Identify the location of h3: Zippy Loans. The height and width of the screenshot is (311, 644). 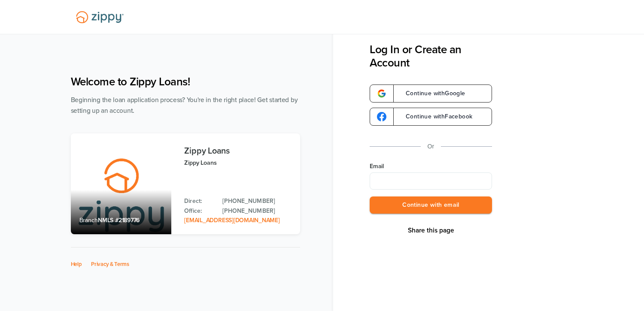
(237, 151).